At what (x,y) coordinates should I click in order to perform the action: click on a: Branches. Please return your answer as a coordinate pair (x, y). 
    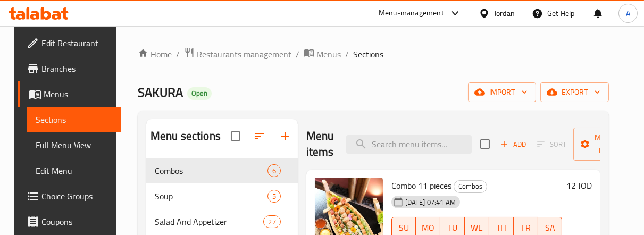
    Looking at the image, I should click on (70, 68).